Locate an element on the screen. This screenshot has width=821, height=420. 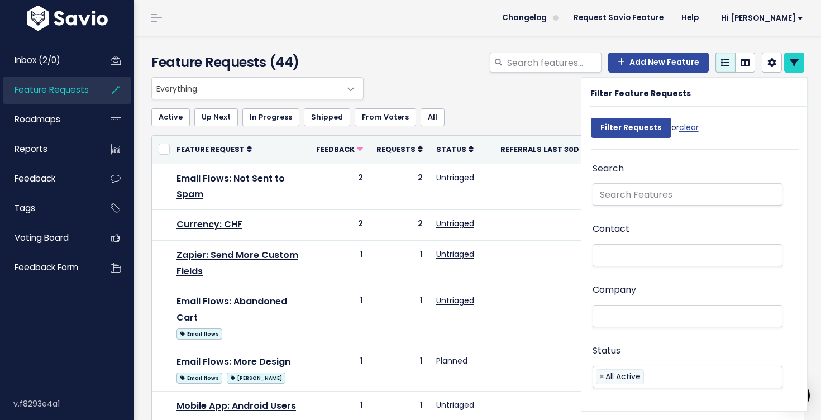
a: Zapier: Send More Custom Fields is located at coordinates (237, 263).